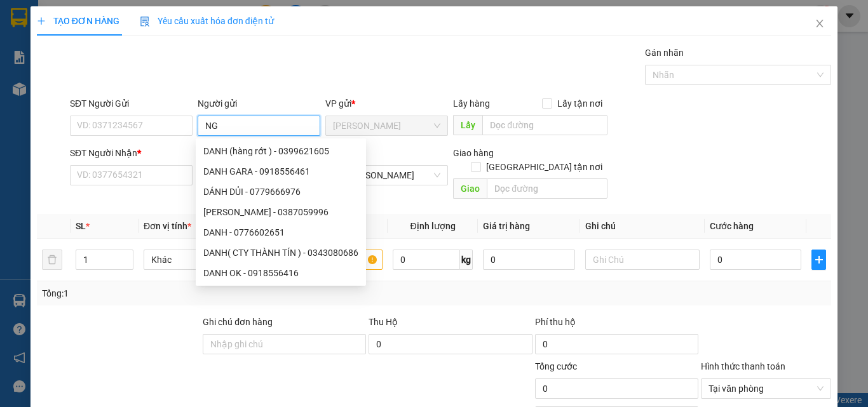 The image size is (868, 407). I want to click on button: plus, so click(819, 260).